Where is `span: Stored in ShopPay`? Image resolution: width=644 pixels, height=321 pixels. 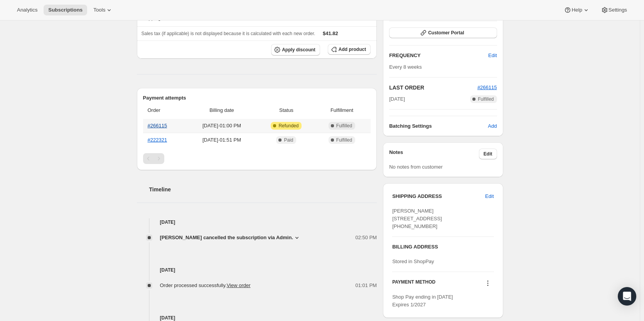 span: Stored in ShopPay is located at coordinates (413, 261).